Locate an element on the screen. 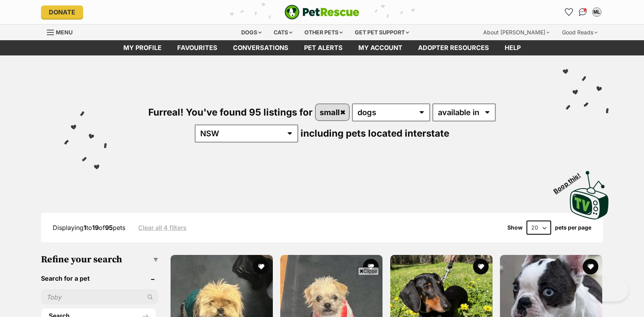  div: Cats is located at coordinates (283, 32).